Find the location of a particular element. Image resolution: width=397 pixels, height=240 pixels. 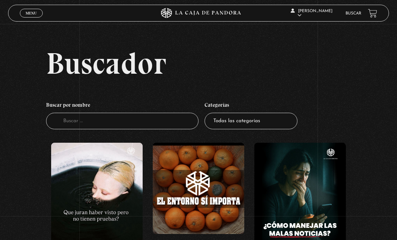

span: Menu is located at coordinates (31, 13).